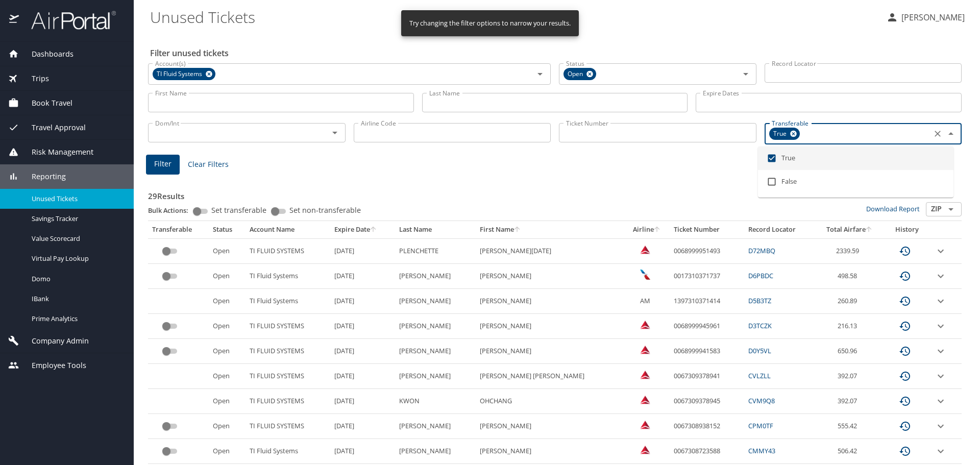 Image resolution: width=980 pixels, height=465 pixels. I want to click on span: AM, so click(645, 301).